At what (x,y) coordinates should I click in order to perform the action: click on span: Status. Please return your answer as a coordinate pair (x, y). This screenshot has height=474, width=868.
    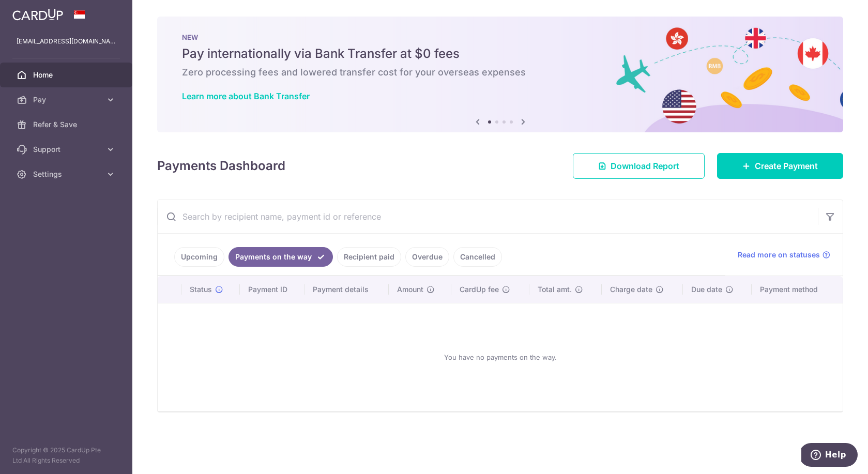
    Looking at the image, I should click on (201, 289).